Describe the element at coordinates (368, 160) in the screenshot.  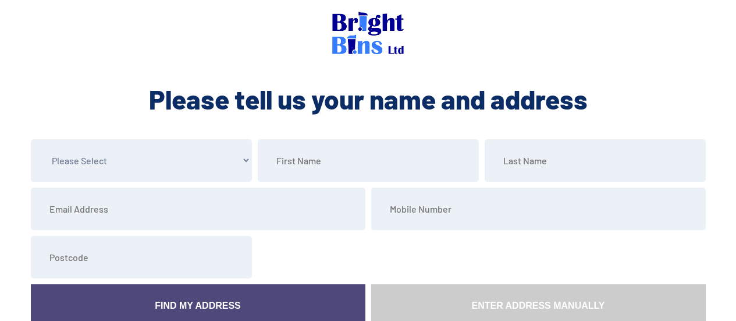
I see `input: First Name` at that location.